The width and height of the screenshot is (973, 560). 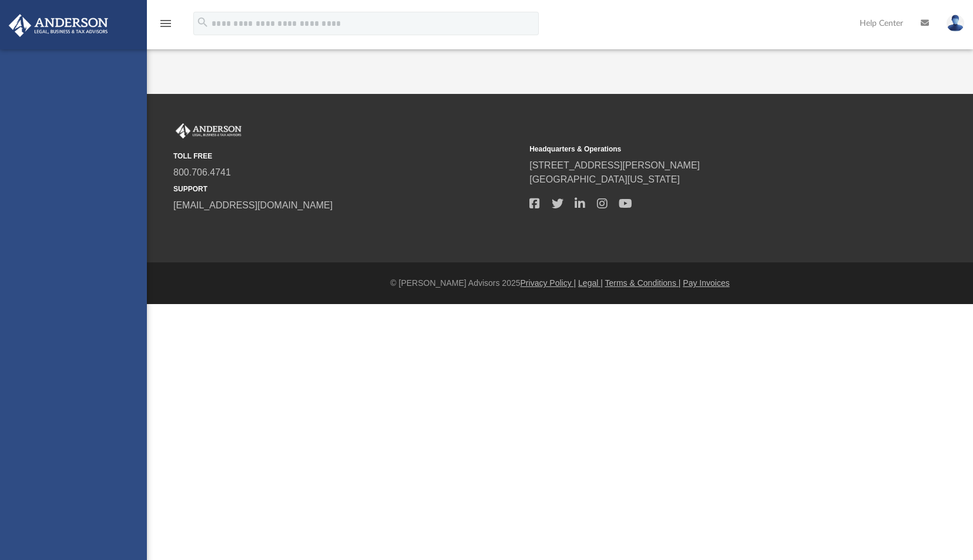 I want to click on small: TOLL FREE, so click(x=348, y=156).